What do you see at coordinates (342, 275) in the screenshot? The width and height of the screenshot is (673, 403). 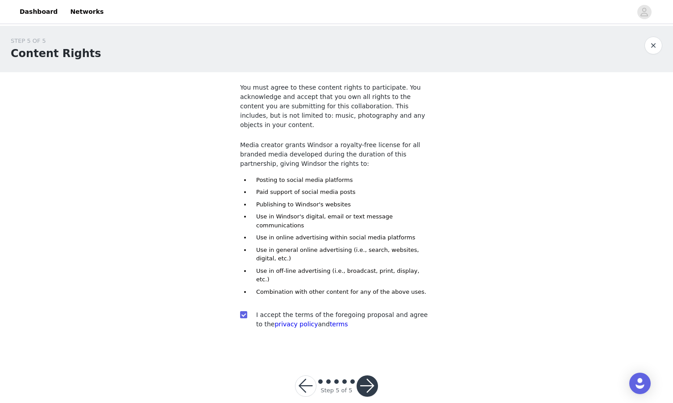 I see `li: Use in off-line advertising (i.e., broadcast, print, display, etc.)` at bounding box center [342, 275].